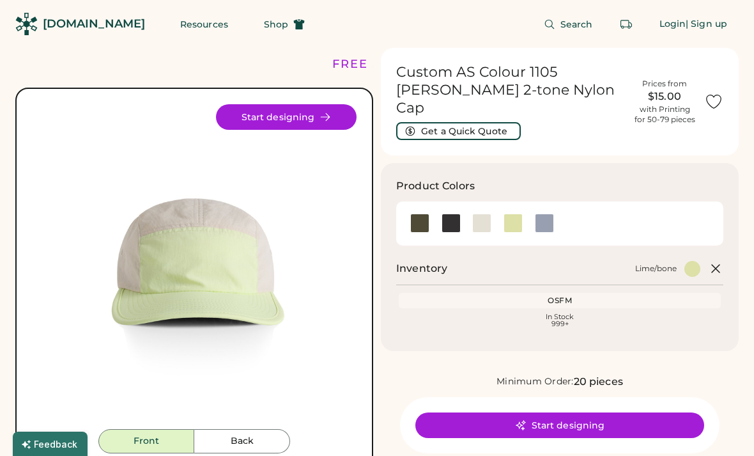 This screenshot has width=754, height=456. What do you see at coordinates (665, 97) in the screenshot?
I see `div: $15.00` at bounding box center [665, 97].